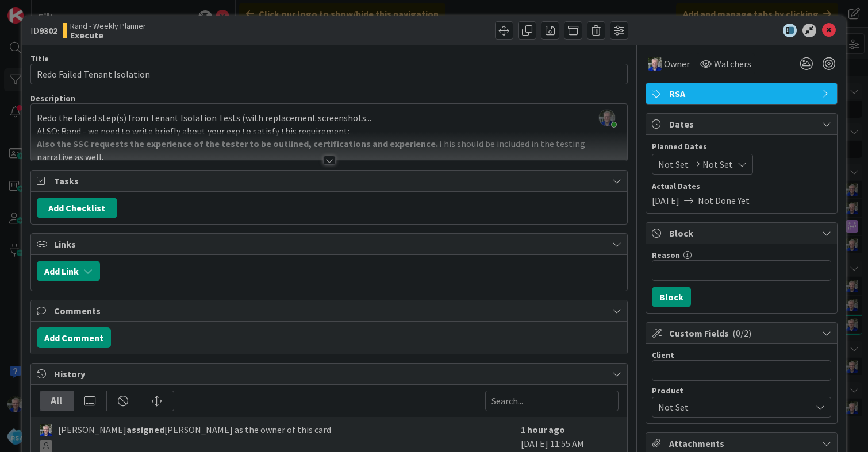 The width and height of the screenshot is (868, 452). What do you see at coordinates (552, 401) in the screenshot?
I see `input: Search...` at bounding box center [552, 401].